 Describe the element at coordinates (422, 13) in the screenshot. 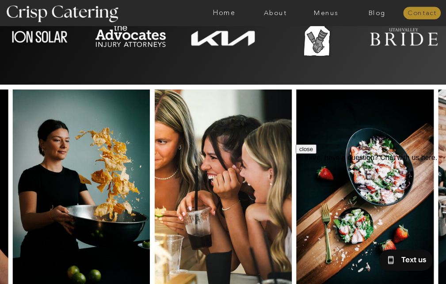

I see `a: Contact` at that location.